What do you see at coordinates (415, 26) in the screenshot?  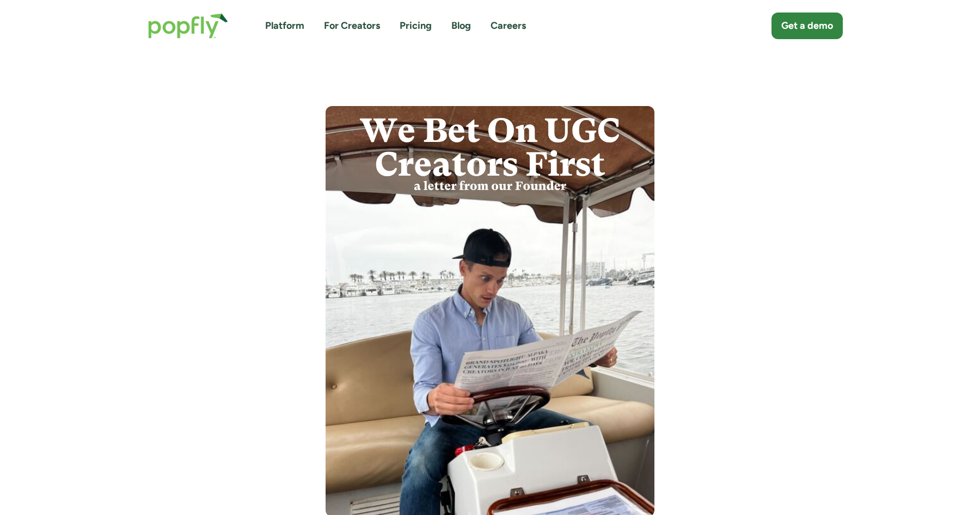 I see `a: Pricing` at bounding box center [415, 26].